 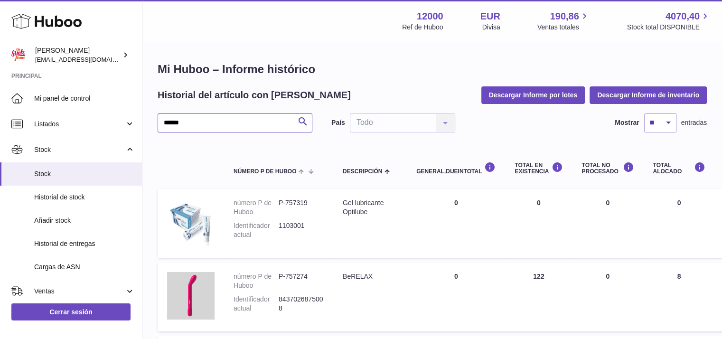 What do you see at coordinates (422, 27) in the screenshot?
I see `div: Ref de Huboo` at bounding box center [422, 27].